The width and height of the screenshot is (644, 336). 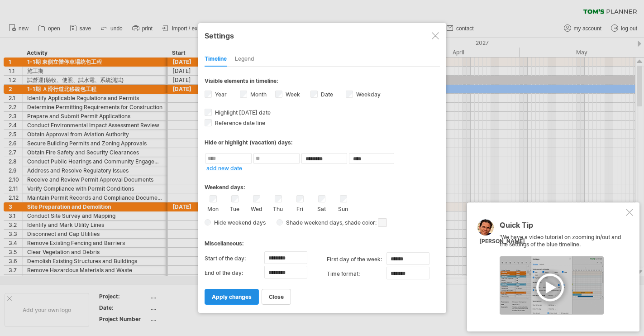 What do you see at coordinates (245, 59) in the screenshot?
I see `div: Legend` at bounding box center [245, 59].